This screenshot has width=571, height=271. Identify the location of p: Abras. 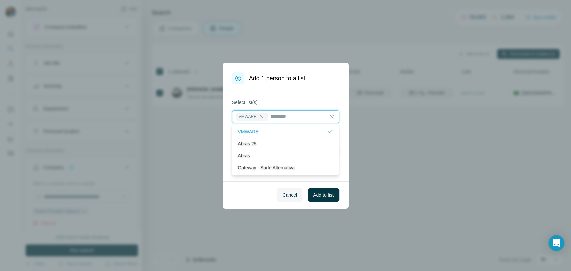
(244, 156).